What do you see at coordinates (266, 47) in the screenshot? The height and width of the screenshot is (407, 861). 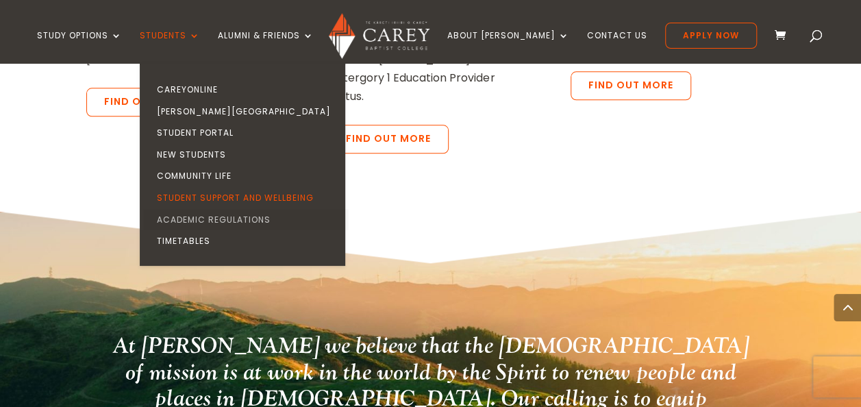 I see `a: Alumni & Friends` at bounding box center [266, 47].